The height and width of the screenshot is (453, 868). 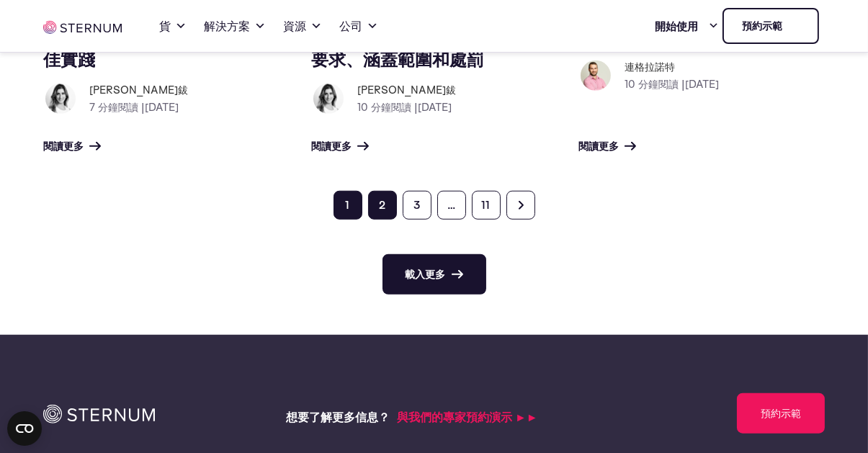 I want to click on img: 圖示, so click(x=99, y=414).